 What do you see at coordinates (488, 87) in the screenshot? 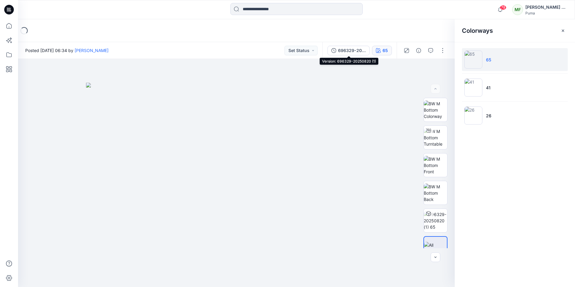
I see `p: 41` at bounding box center [488, 87].